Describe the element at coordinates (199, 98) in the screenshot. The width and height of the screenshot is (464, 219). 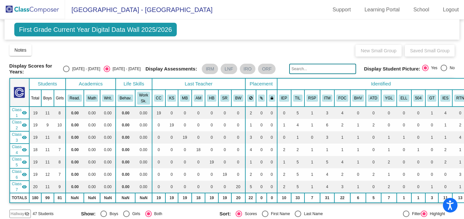
I see `button: AM` at that location.